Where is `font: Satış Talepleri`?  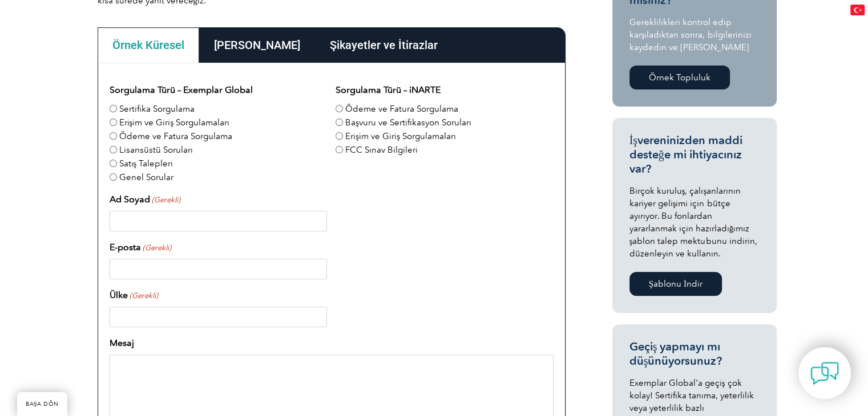
font: Satış Talepleri is located at coordinates (146, 164).